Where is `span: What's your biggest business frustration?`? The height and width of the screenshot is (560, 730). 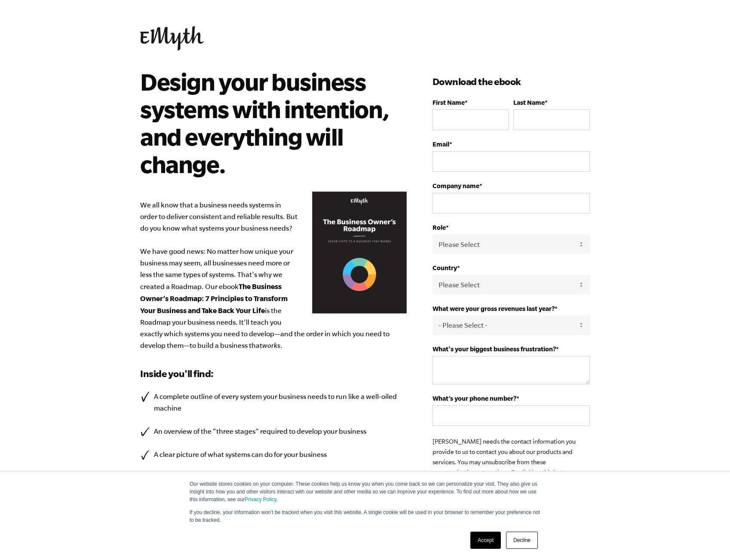
span: What's your biggest business frustration? is located at coordinates (494, 349).